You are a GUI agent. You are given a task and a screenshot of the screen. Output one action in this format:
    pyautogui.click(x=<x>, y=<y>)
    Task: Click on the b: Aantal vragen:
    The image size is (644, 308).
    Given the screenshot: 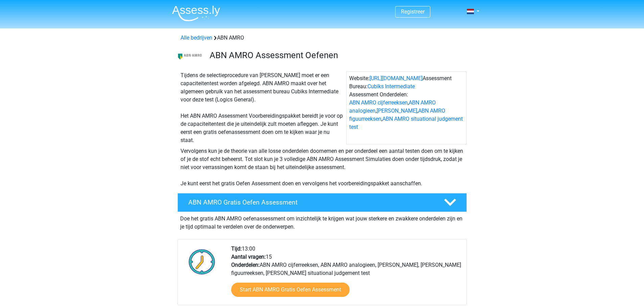 What is the action you would take?
    pyautogui.click(x=248, y=257)
    